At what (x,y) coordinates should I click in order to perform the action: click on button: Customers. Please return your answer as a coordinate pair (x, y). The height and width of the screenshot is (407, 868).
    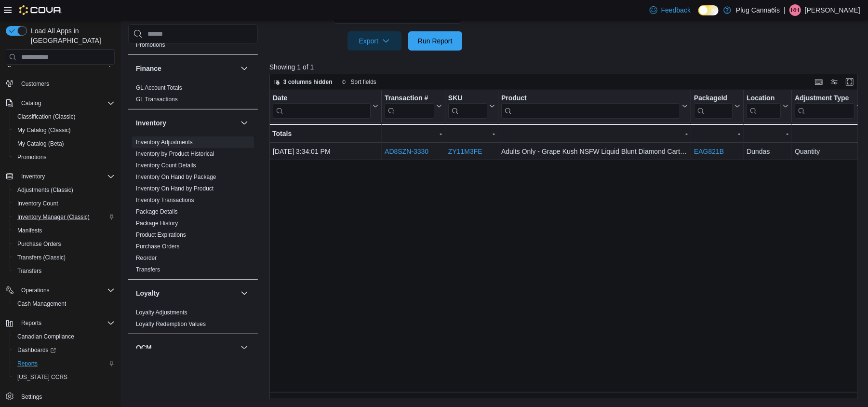
    Looking at the image, I should click on (60, 83).